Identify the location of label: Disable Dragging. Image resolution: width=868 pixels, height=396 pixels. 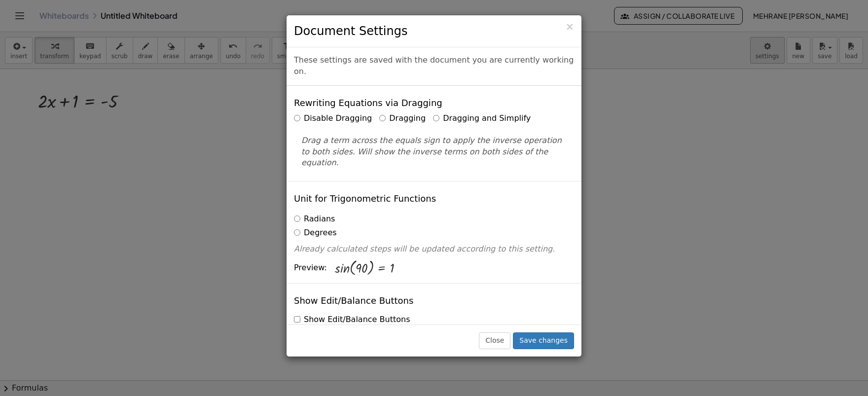
(333, 118).